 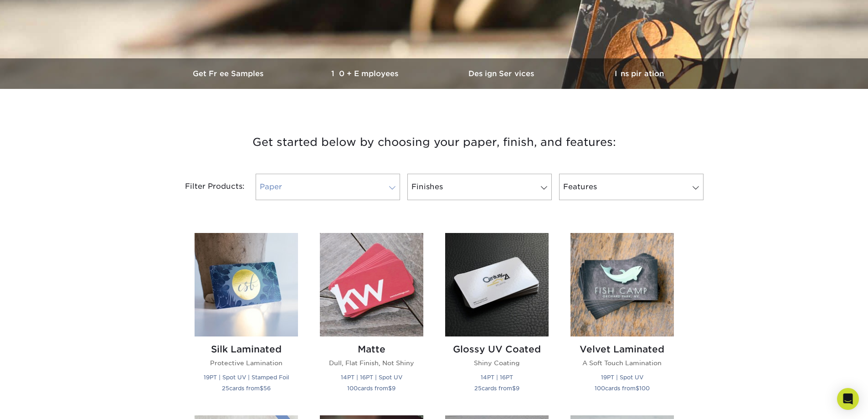 I want to click on p: Protective Lamination, so click(x=246, y=363).